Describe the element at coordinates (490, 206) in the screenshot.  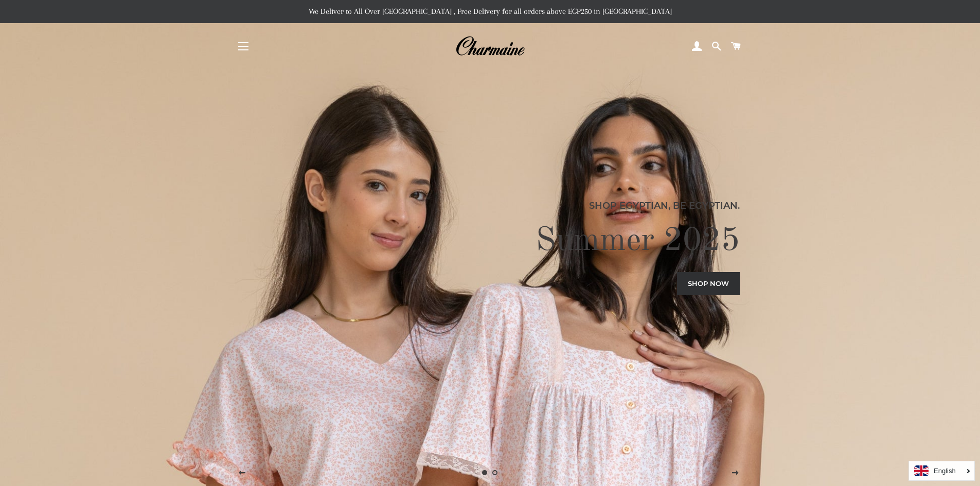
I see `p: Shop Egyptian, Be Egyptian.` at that location.